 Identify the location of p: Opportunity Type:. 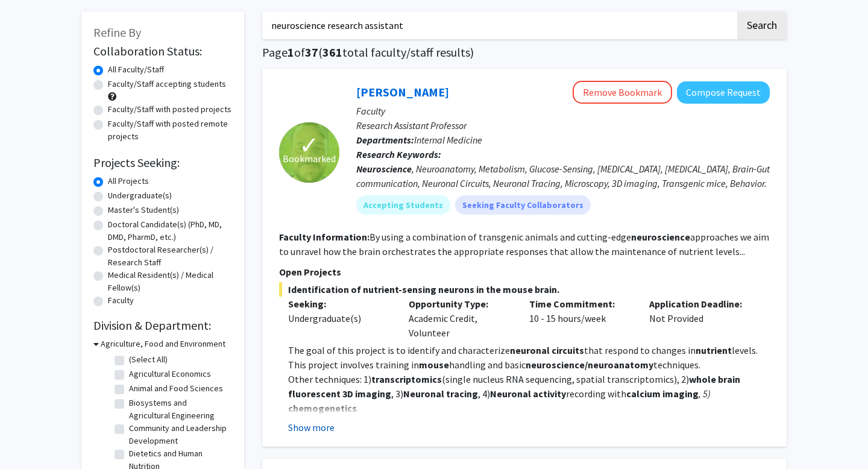
(460, 304).